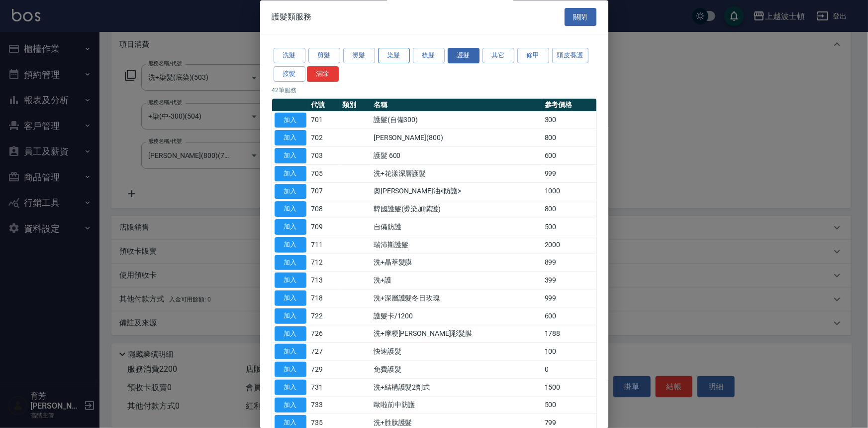 The image size is (868, 428). I want to click on td: 洗+花漾深層護髮, so click(457, 174).